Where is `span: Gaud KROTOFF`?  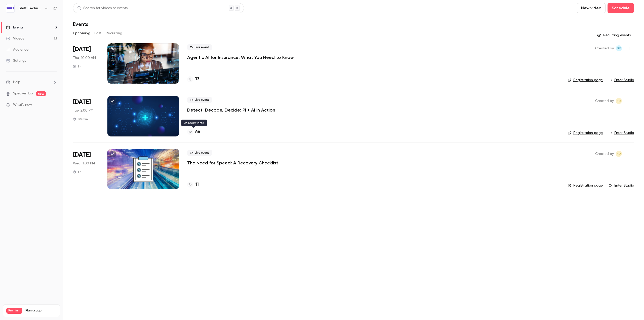
span: Gaud KROTOFF is located at coordinates (619, 49).